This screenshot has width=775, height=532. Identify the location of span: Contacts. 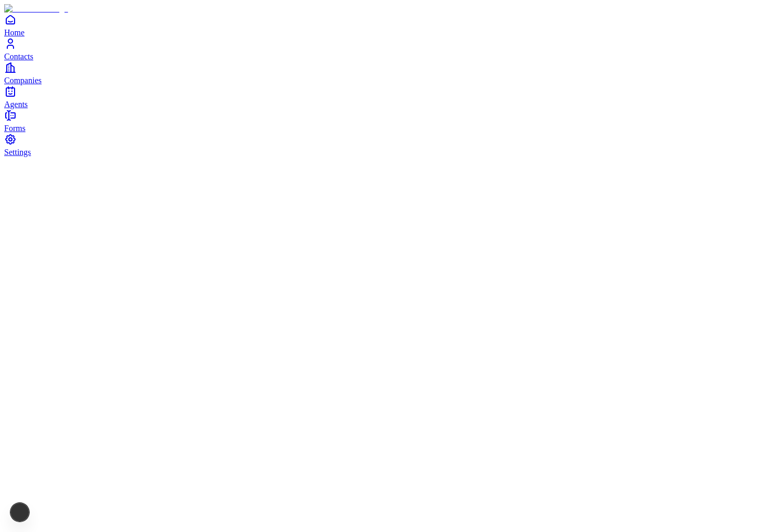
(19, 56).